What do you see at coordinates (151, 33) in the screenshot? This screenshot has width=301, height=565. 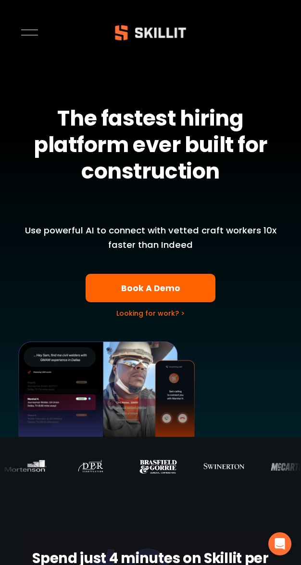 I see `a: Skillit` at bounding box center [151, 33].